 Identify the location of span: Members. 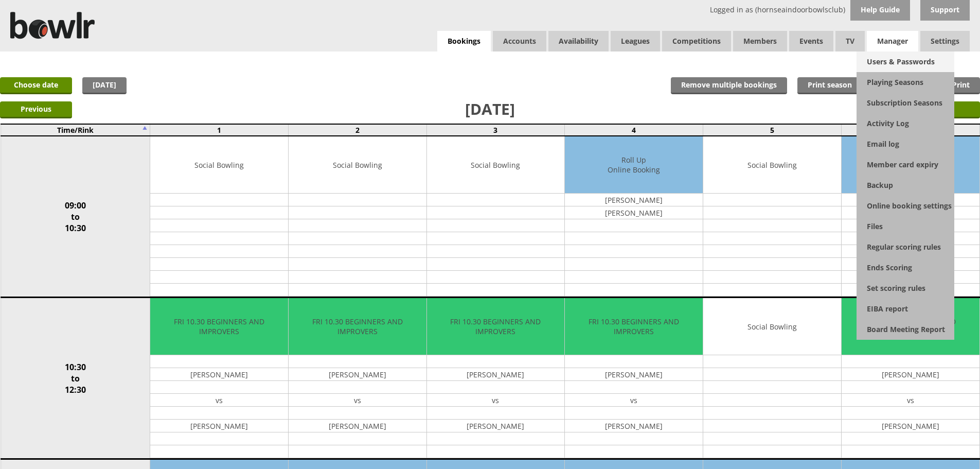
(760, 41).